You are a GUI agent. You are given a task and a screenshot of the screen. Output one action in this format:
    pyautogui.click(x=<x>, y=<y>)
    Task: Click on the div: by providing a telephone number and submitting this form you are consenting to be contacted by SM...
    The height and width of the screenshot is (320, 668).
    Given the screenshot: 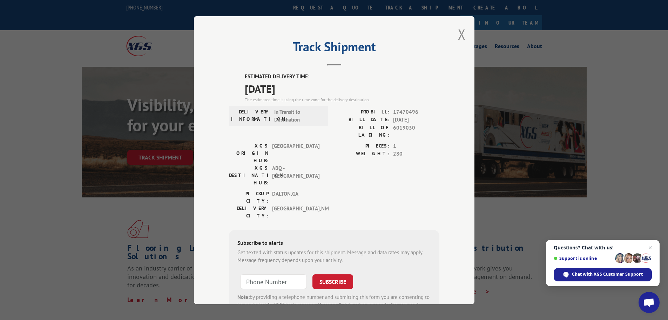 What is the action you would take?
    pyautogui.click(x=334, y=305)
    